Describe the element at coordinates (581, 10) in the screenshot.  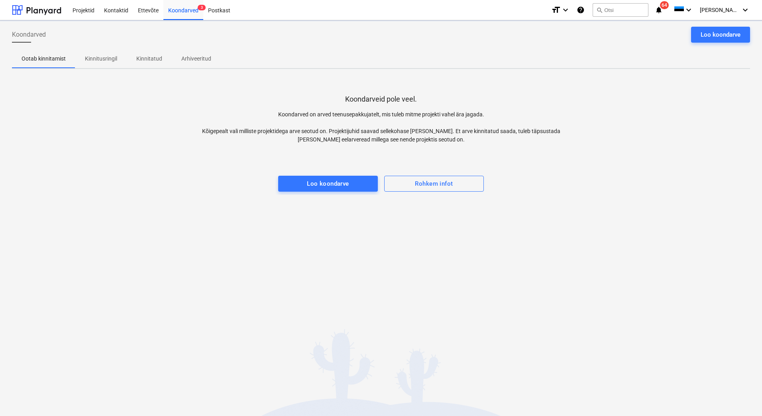
I see `i: Abikeskus` at that location.